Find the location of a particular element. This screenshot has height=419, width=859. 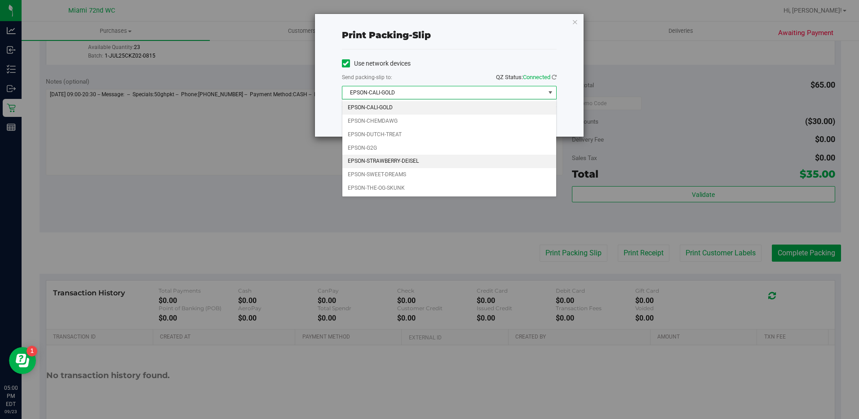

li: EPSON-THE-OG-SKUNK is located at coordinates (449, 188).